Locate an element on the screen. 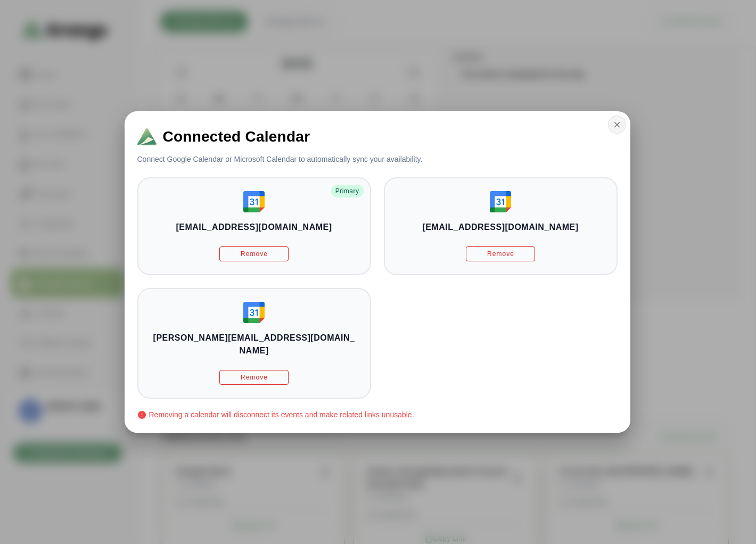 The image size is (756, 544). p: Connect Google Calendar or Microsoft Calendar to automatically sync your availability. is located at coordinates (280, 159).